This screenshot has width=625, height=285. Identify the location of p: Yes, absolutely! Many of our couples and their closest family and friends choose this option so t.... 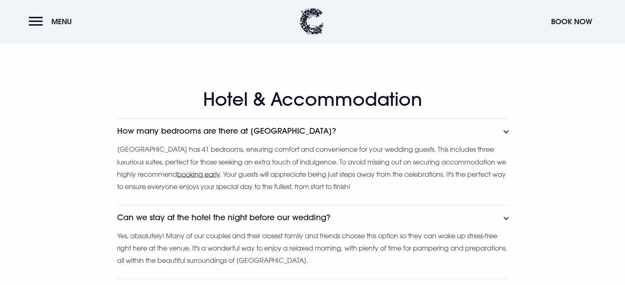
(312, 248).